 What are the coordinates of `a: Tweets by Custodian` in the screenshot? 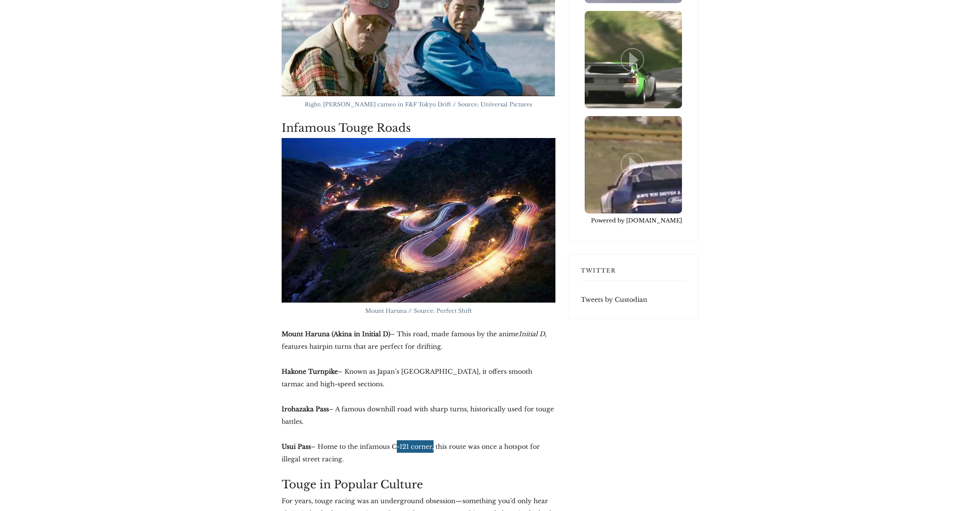 It's located at (614, 300).